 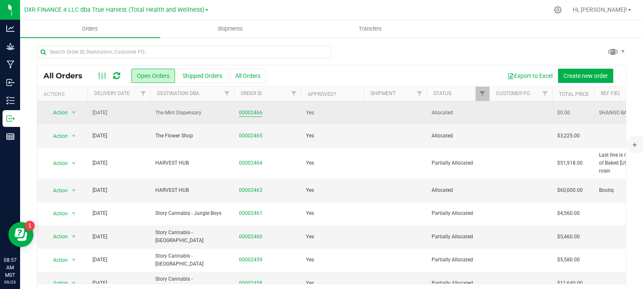 I want to click on a: Delivery Date, so click(x=112, y=93).